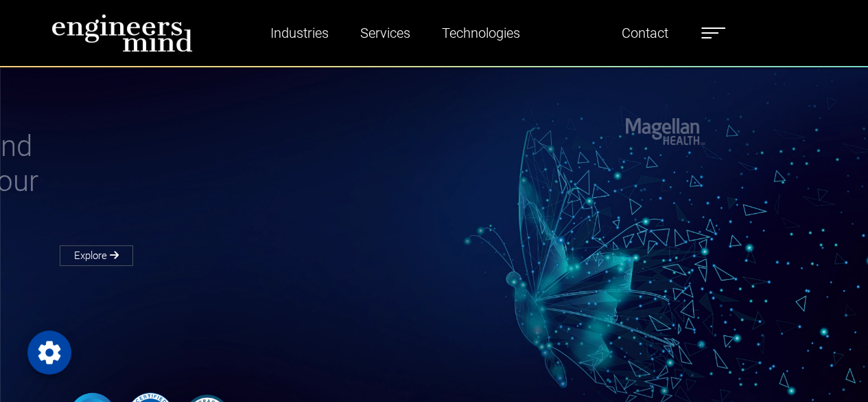 This screenshot has width=868, height=402. I want to click on a: Explore, so click(96, 256).